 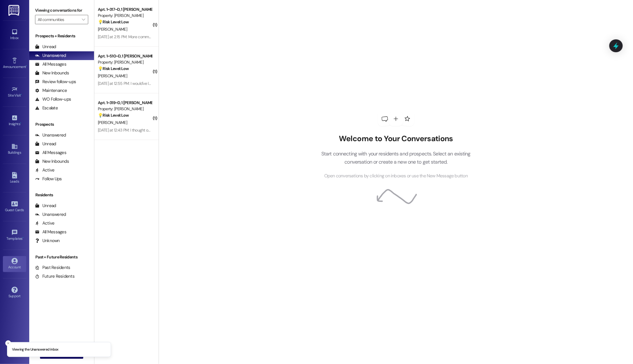 What do you see at coordinates (396, 176) in the screenshot?
I see `span: Open conversations by clicking on inboxes or use the New Message button` at bounding box center [396, 176].